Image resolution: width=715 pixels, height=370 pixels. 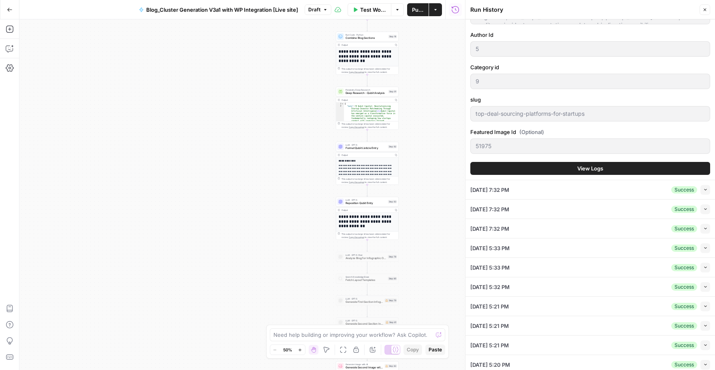 What do you see at coordinates (343, 104) in the screenshot?
I see `span: Toggle code folding, rows 1 through 3` at bounding box center [343, 104].